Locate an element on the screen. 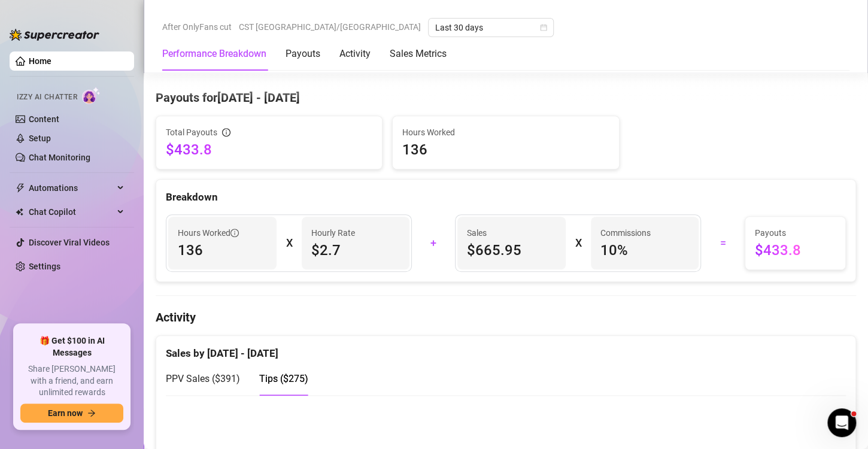 This screenshot has height=449, width=868. h4: Activity is located at coordinates (506, 317).